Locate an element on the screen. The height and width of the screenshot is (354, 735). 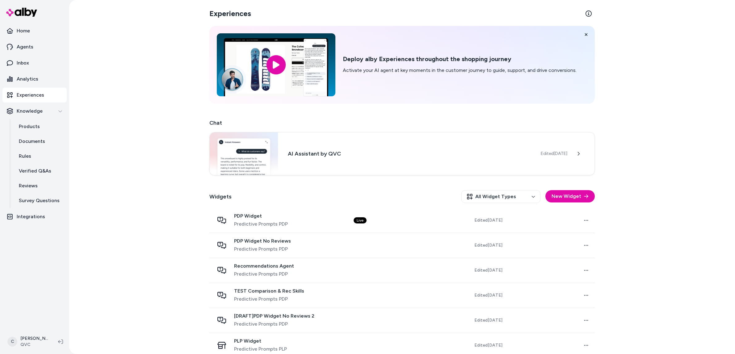
button: New Widget is located at coordinates (570, 196).